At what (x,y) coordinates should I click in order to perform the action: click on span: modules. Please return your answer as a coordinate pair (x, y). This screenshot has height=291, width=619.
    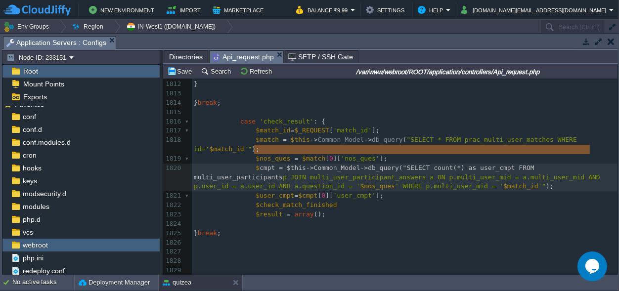
    Looking at the image, I should click on (36, 207).